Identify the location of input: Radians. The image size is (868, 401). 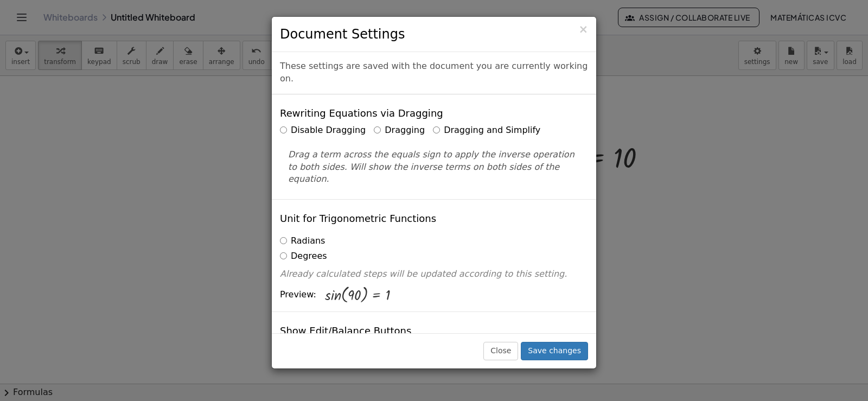
(283, 241).